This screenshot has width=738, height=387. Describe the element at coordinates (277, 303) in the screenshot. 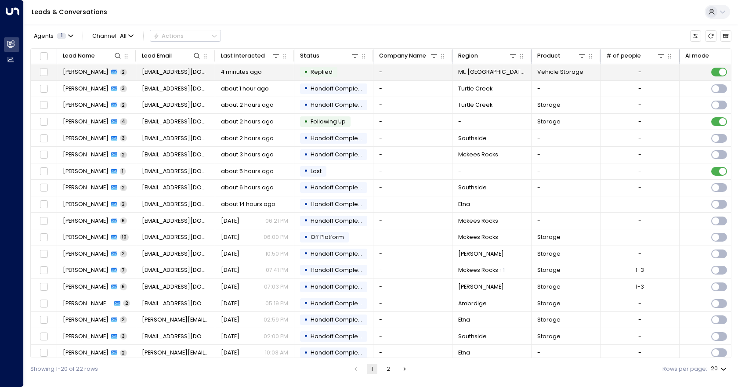

I see `p: 05:19 PM` at that location.